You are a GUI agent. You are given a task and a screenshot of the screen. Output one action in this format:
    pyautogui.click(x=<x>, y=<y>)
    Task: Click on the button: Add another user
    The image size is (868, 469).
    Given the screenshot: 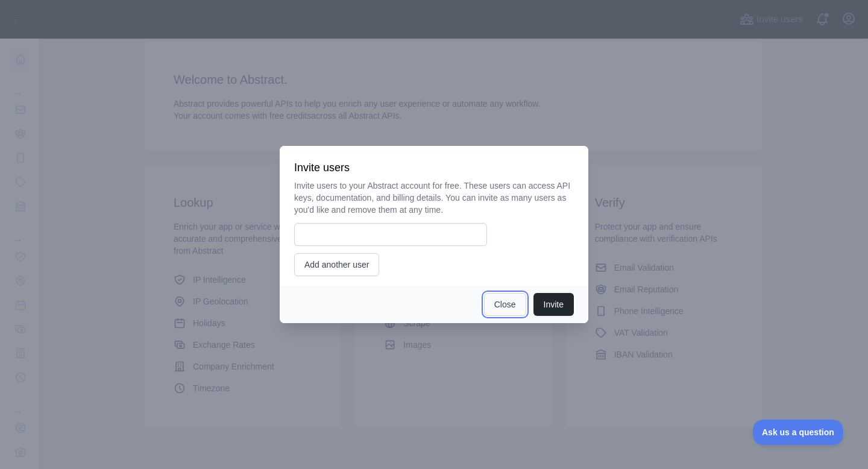 What is the action you would take?
    pyautogui.click(x=337, y=264)
    